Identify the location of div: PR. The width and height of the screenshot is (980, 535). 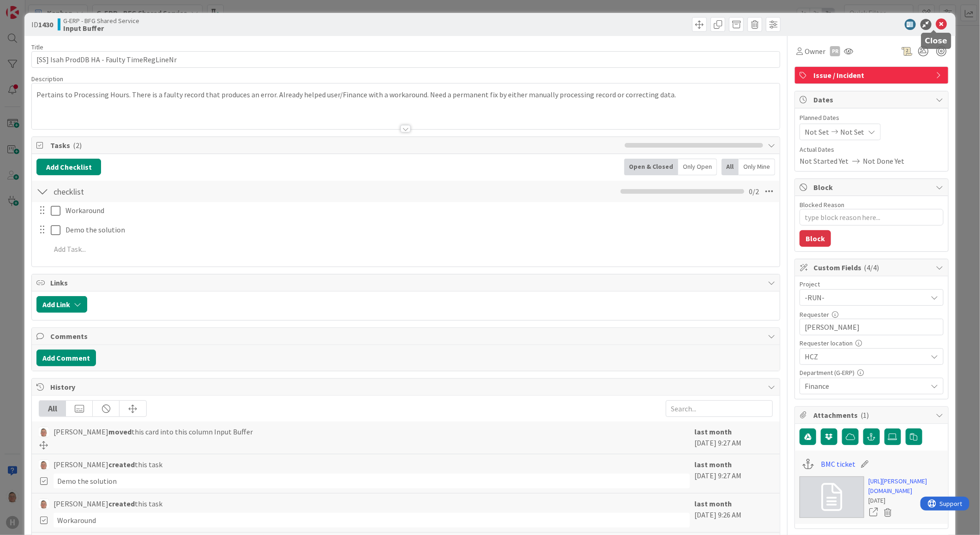
(835, 51).